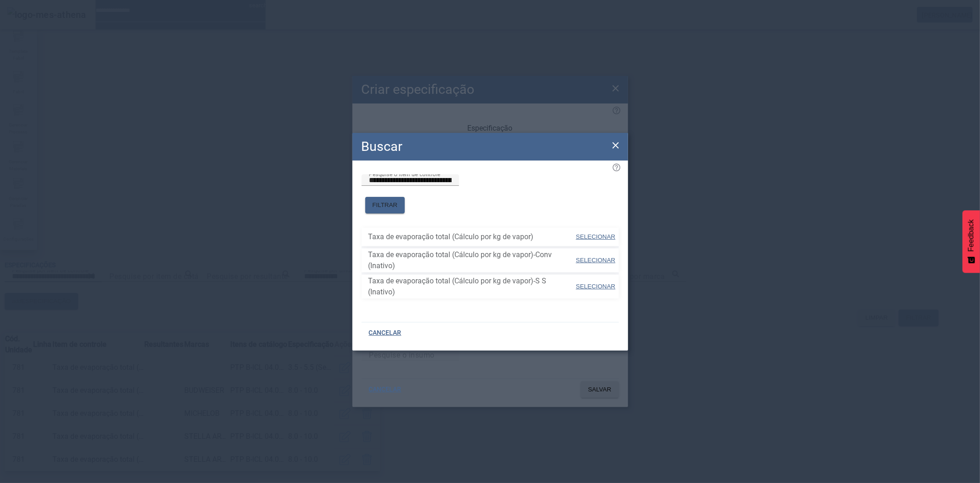  What do you see at coordinates (385, 205) in the screenshot?
I see `button: FILTRAR` at bounding box center [385, 205].